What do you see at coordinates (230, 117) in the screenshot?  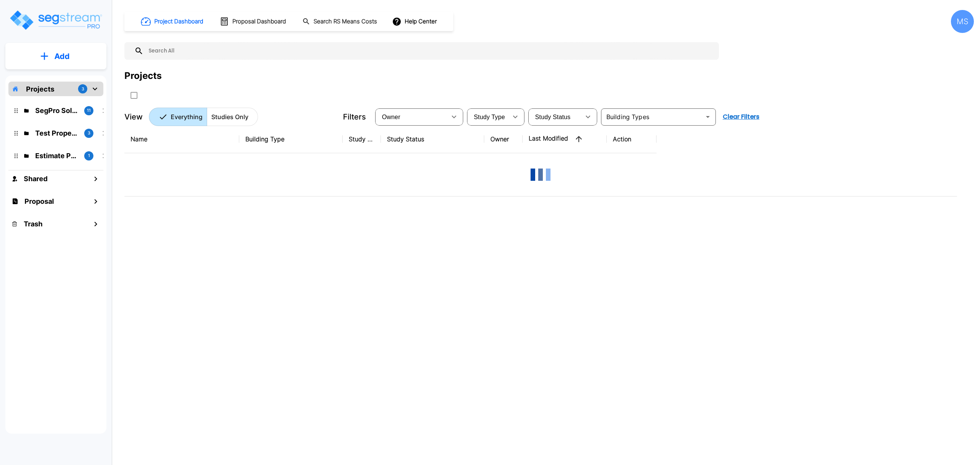 I see `p: Studies Only` at bounding box center [230, 117].